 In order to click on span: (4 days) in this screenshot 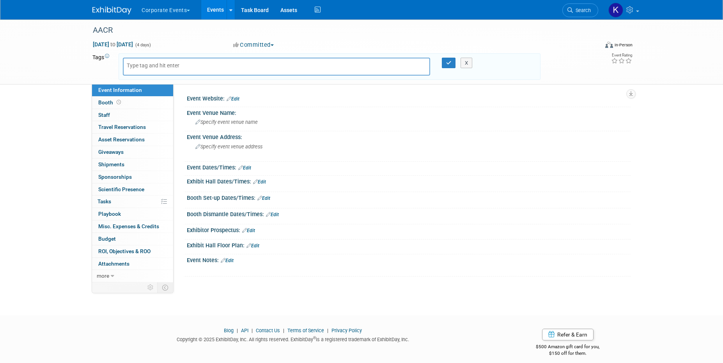, I will do `click(143, 45)`.